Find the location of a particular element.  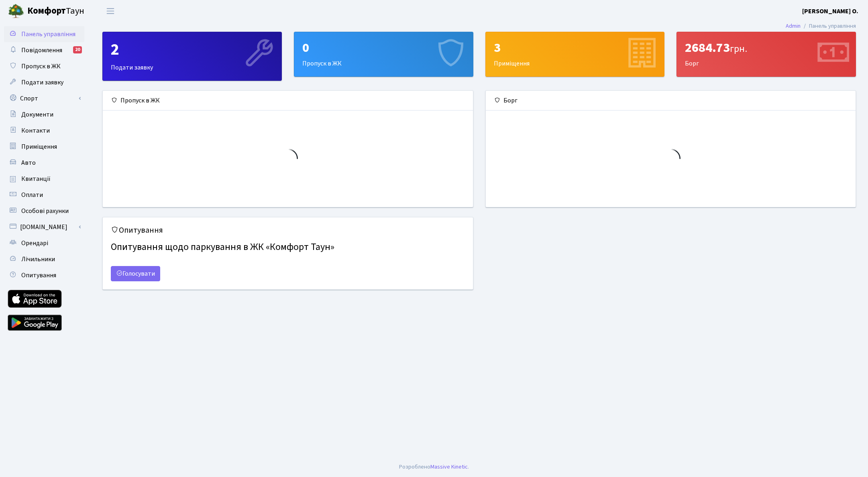

li: Панель управління is located at coordinates (829, 26).